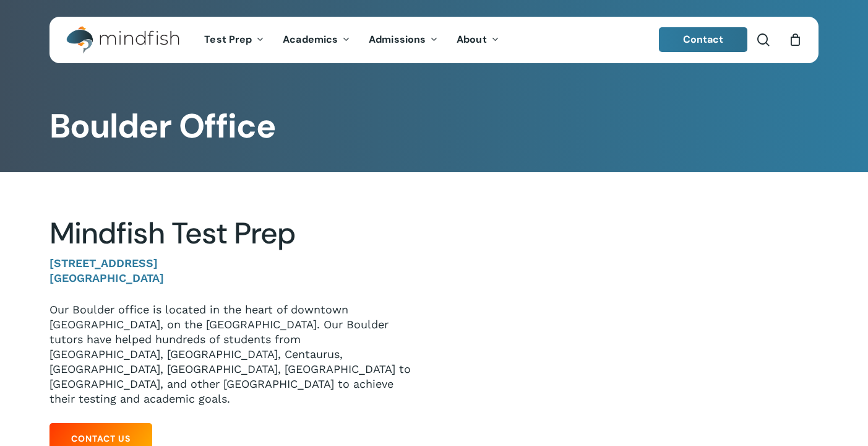 This screenshot has width=868, height=446. Describe the element at coordinates (228, 39) in the screenshot. I see `span: Test Prep` at that location.